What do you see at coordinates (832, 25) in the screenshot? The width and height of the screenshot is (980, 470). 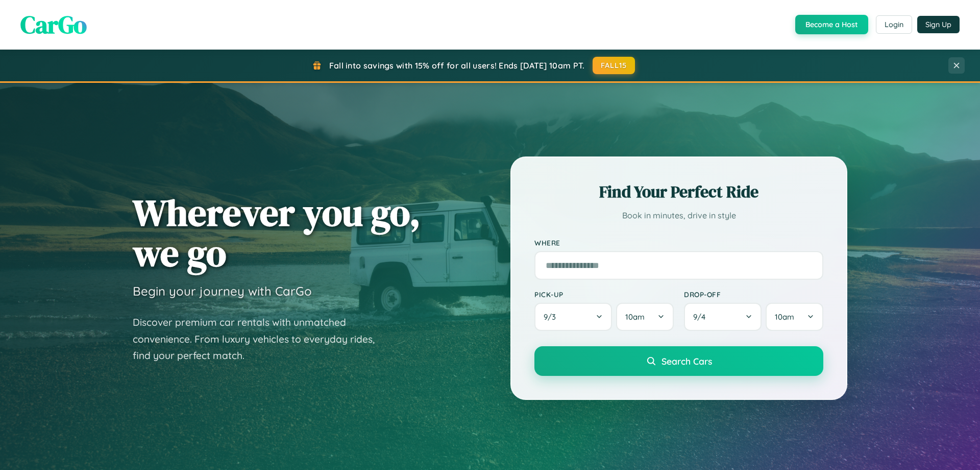 I see `button: Become a Host` at bounding box center [832, 25].